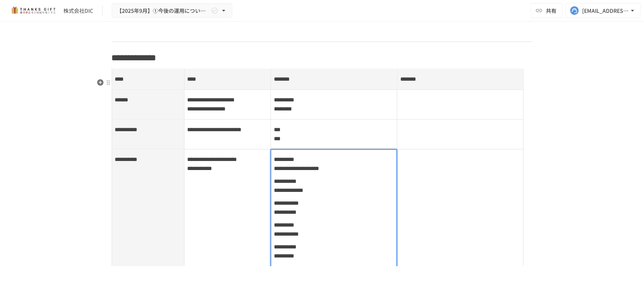  Describe the element at coordinates (33, 10) in the screenshot. I see `img: mMP1OxWUAhQbsRWCurg7vIHe5HqDpP7qZo7fRoNLXQh` at that location.